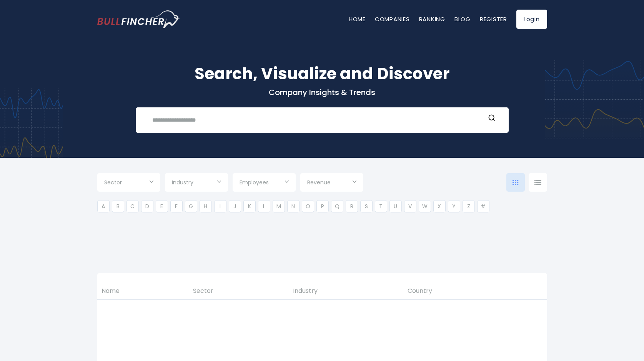 This screenshot has width=644, height=361. I want to click on a: Login, so click(532, 19).